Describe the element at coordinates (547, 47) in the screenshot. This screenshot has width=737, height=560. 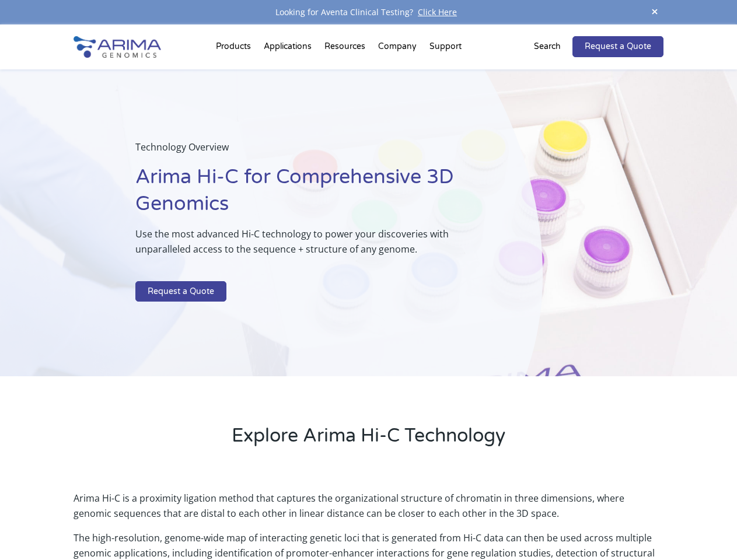
I see `p: Search` at that location.